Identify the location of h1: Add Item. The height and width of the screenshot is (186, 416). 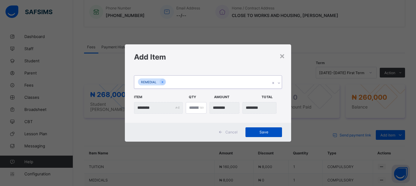
(208, 57).